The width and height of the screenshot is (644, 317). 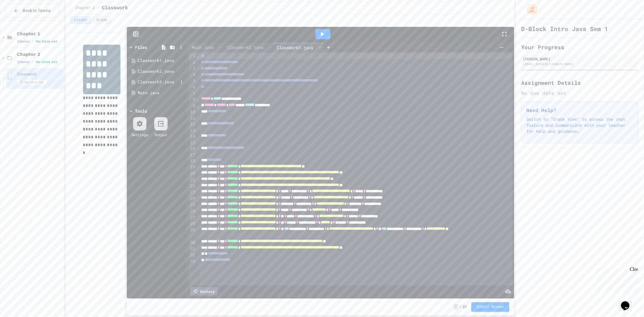 I want to click on h1: D-Block Intro Java Sem 1, so click(x=565, y=29).